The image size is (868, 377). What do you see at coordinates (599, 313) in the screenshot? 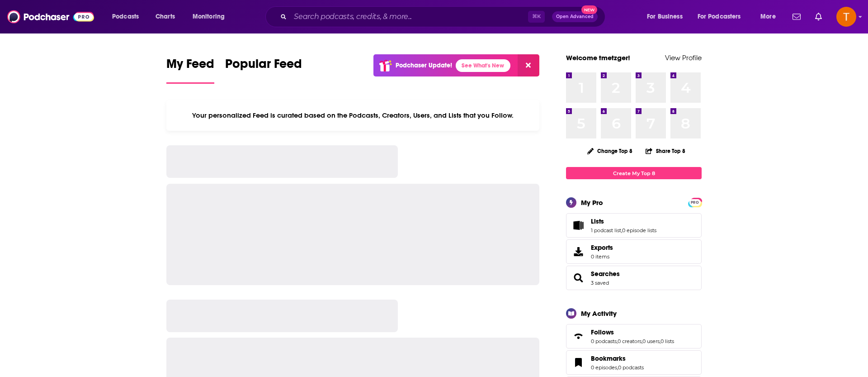
I see `div: My Activity` at bounding box center [599, 313].